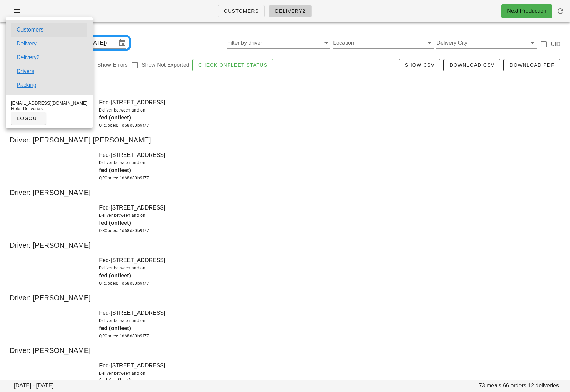 The height and width of the screenshot is (392, 570). What do you see at coordinates (472, 65) in the screenshot?
I see `button: Download CSV` at bounding box center [472, 65].